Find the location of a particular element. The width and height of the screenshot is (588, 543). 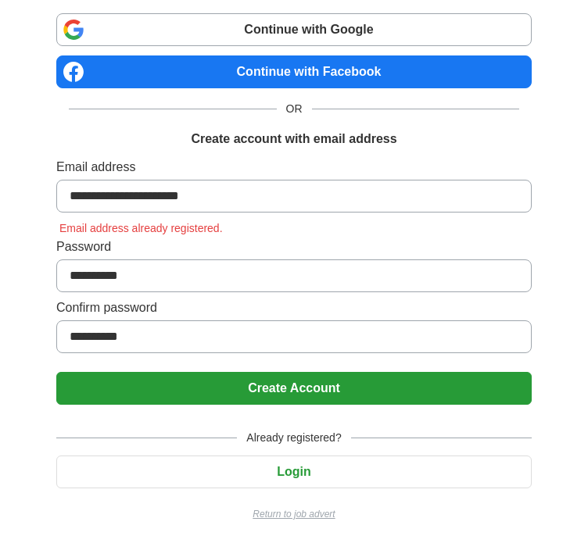

a: Login is located at coordinates (294, 471).